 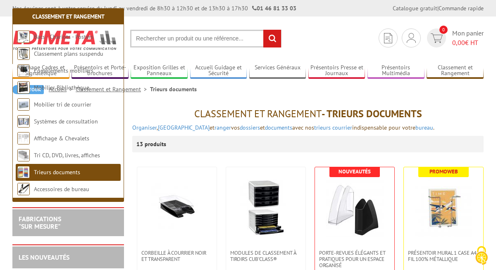 What do you see at coordinates (24, 37) in the screenshot?
I see `img: Bacs - Chariots - Posters` at bounding box center [24, 37].